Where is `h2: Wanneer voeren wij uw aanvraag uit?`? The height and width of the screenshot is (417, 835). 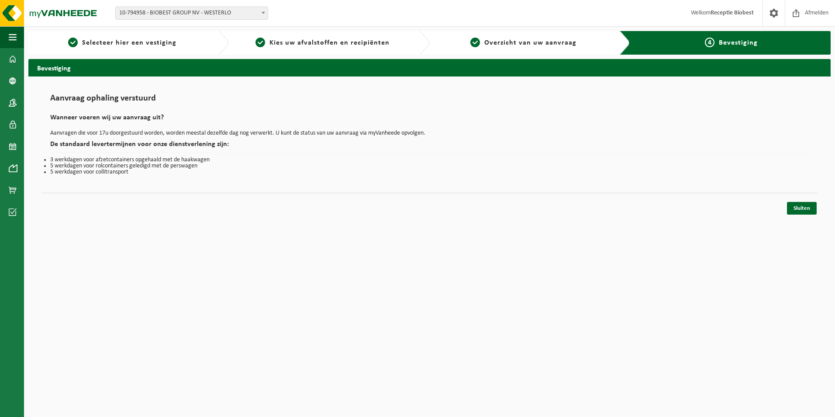 h2: Wanneer voeren wij uw aanvraag uit? is located at coordinates (429, 120).